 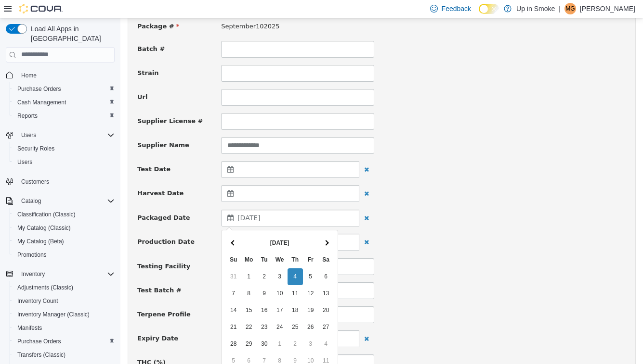 I want to click on td: 27, so click(x=206, y=309).